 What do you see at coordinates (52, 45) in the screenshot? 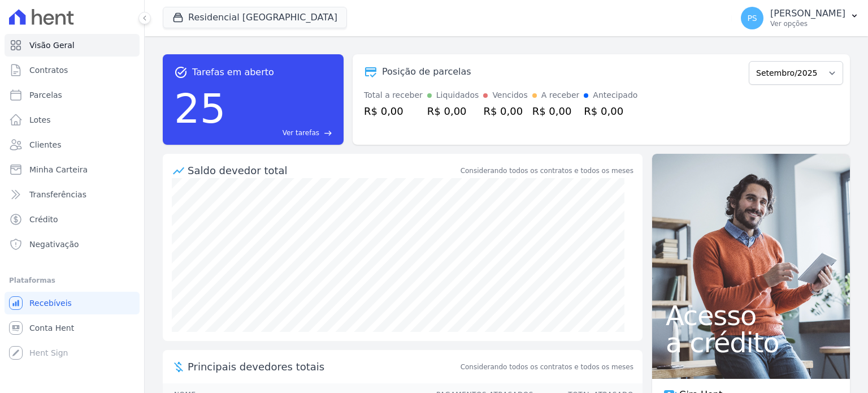
I see `span: Visão Geral` at bounding box center [52, 45].